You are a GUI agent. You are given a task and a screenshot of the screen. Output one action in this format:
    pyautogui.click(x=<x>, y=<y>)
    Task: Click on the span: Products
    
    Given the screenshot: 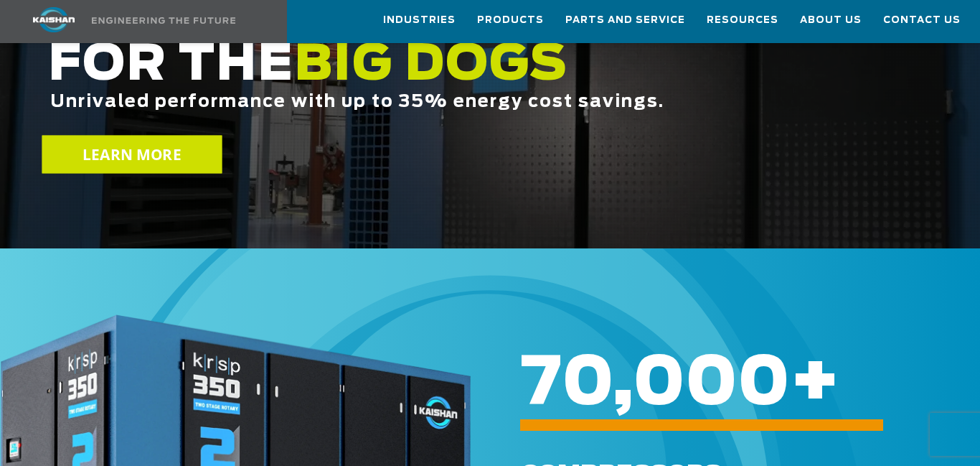 What is the action you would take?
    pyautogui.click(x=510, y=20)
    